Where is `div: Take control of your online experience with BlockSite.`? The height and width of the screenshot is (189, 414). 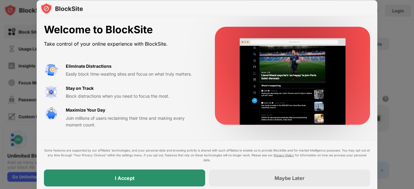 div: Take control of your online experience with BlockSite. is located at coordinates (122, 44).